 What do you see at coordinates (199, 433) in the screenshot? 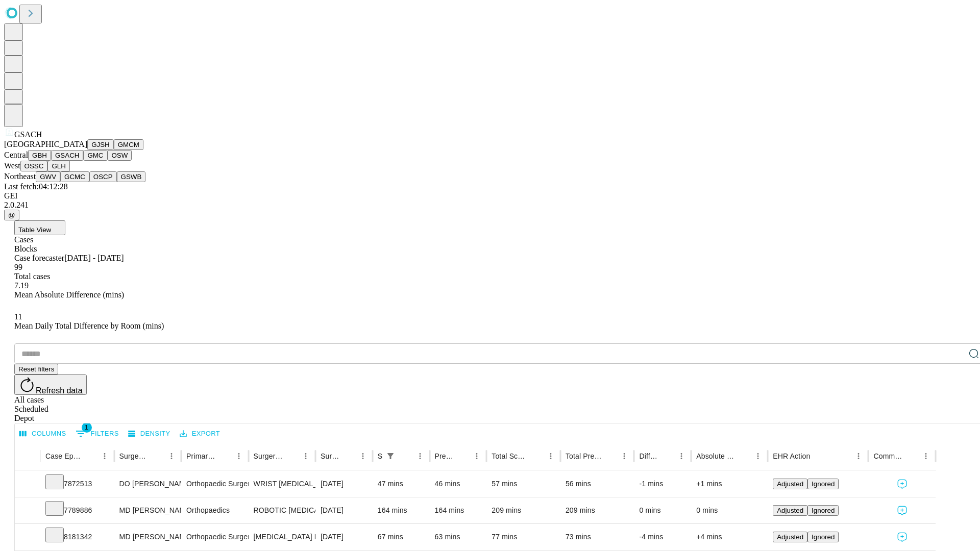
I see `button: Export` at bounding box center [199, 433].